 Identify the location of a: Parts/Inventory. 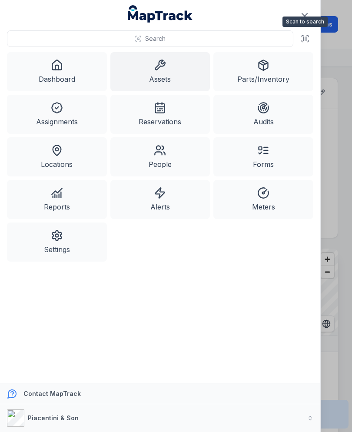
(263, 72).